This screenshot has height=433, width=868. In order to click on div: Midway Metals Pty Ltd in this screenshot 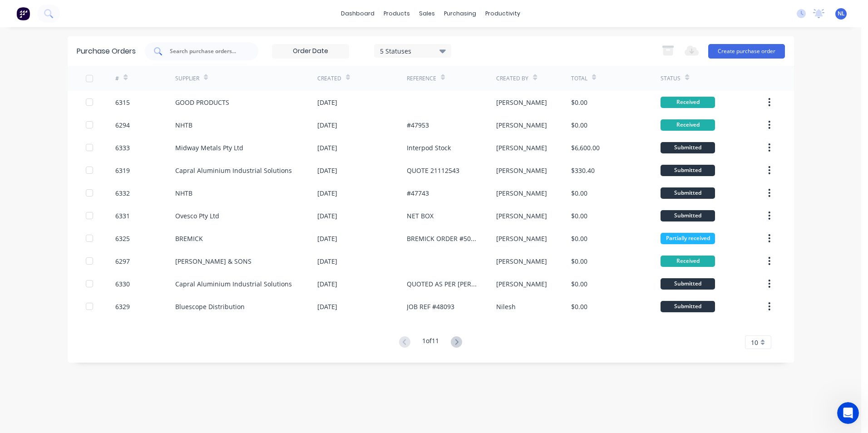, I will do `click(209, 147)`.